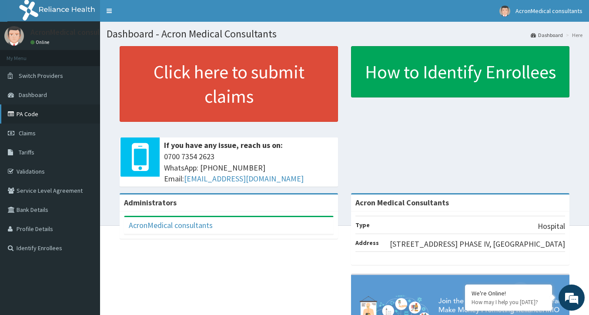 The height and width of the screenshot is (315, 589). I want to click on a: Online, so click(41, 42).